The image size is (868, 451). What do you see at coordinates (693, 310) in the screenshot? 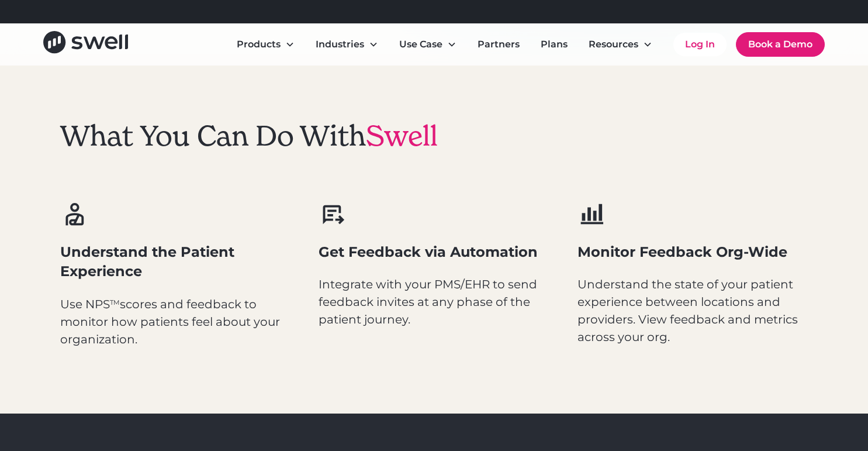
I see `p: Understand the state of your patient experience between locations and providers. View feedback an...` at bounding box center [693, 310].